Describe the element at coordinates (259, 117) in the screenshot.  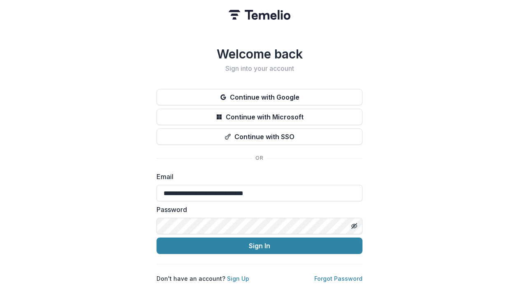
I see `button: Continue with Microsoft` at that location.